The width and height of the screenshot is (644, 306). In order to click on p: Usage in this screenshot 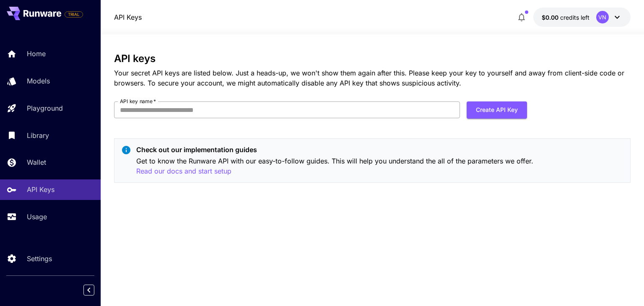, I will do `click(37, 217)`.